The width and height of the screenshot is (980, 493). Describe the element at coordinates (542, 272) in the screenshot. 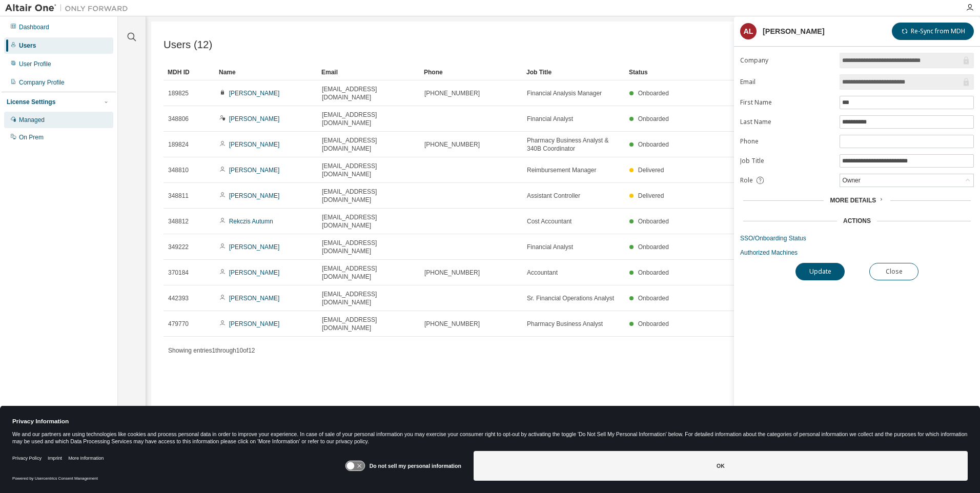

I see `span: Accountant` at that location.